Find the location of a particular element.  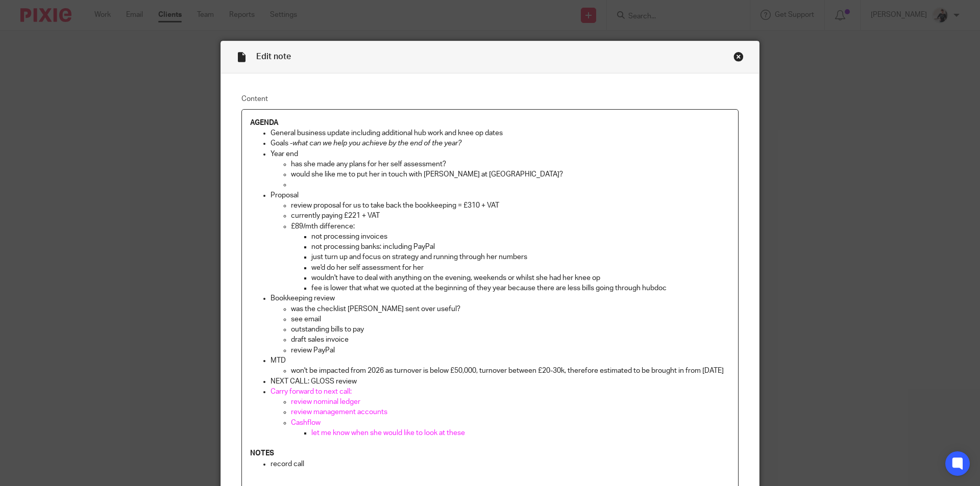

p: has she made any plans for her self assessment? is located at coordinates (510, 164).